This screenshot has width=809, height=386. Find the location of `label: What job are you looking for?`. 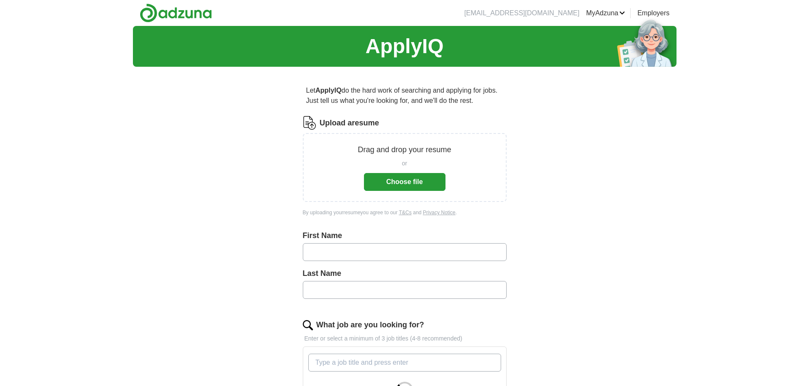

label: What job are you looking for? is located at coordinates (370, 325).